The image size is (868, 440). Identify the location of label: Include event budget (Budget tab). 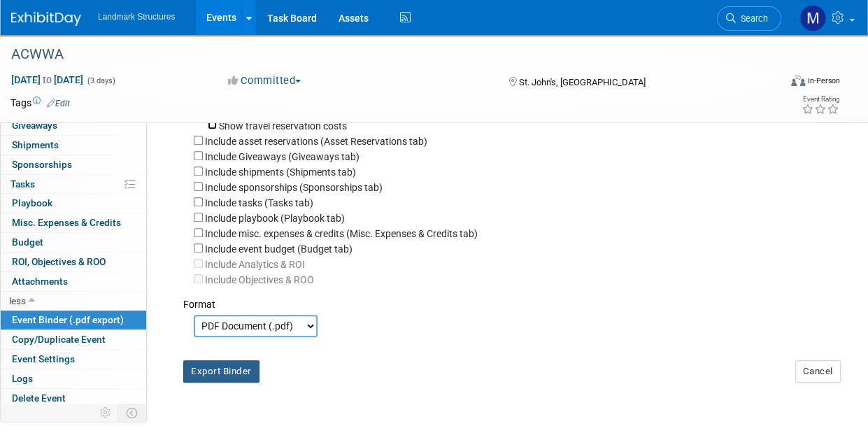
(278, 249).